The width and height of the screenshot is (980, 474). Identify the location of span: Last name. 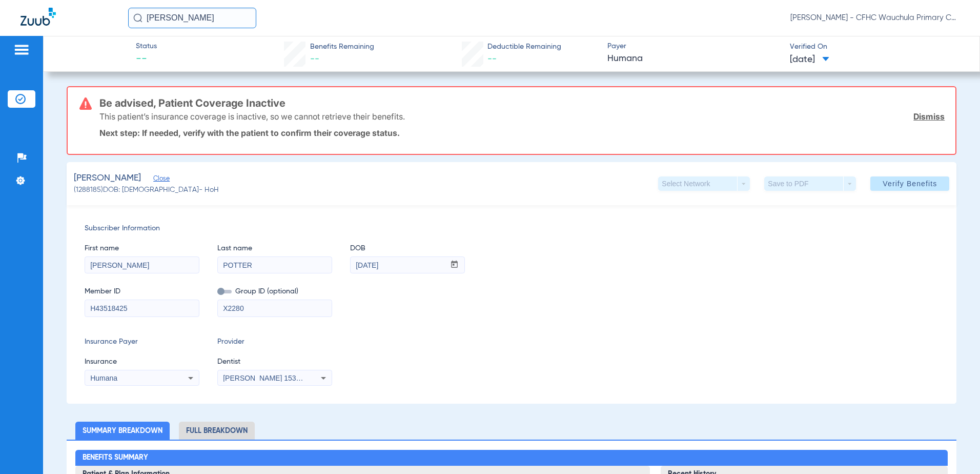
(275, 248).